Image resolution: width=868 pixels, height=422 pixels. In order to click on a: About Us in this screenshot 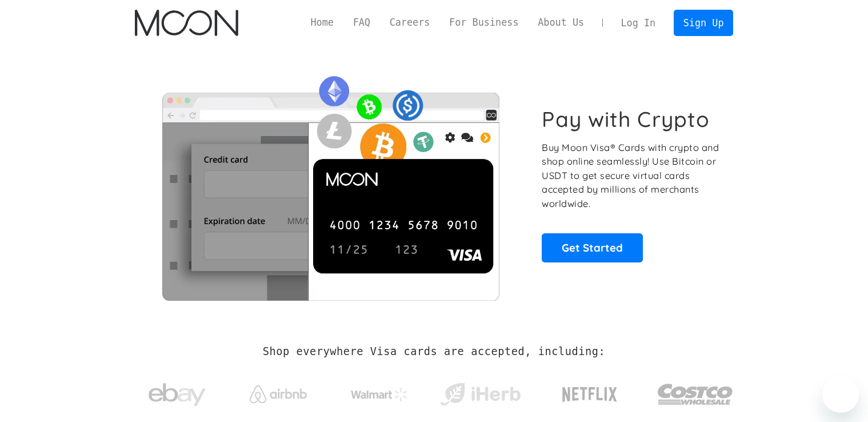, I will do `click(560, 22)`.